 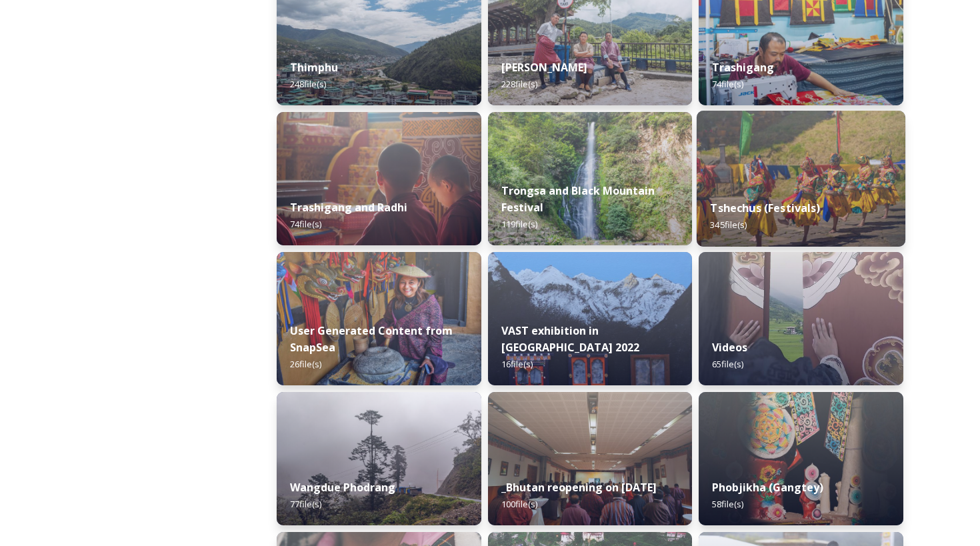 What do you see at coordinates (801, 179) in the screenshot?
I see `img: Dechenphu%2520Festival14.jpg` at bounding box center [801, 179].